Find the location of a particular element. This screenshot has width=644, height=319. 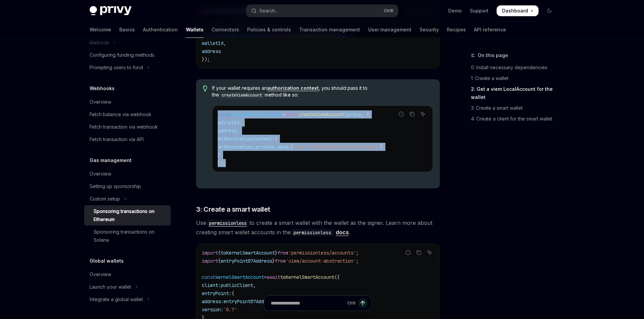

button: Send message is located at coordinates (363, 304).